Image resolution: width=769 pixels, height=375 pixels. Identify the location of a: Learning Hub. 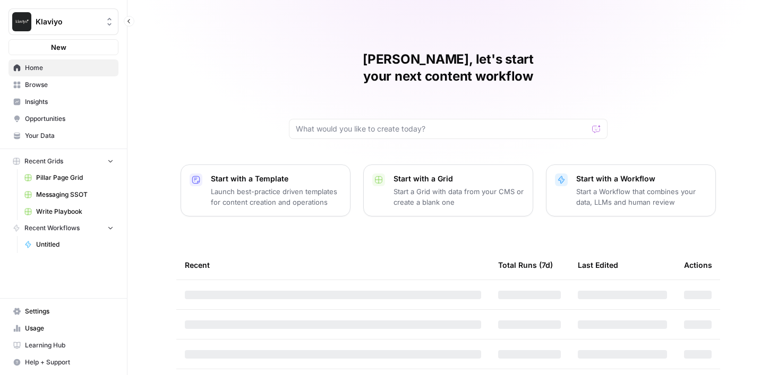
(63, 346).